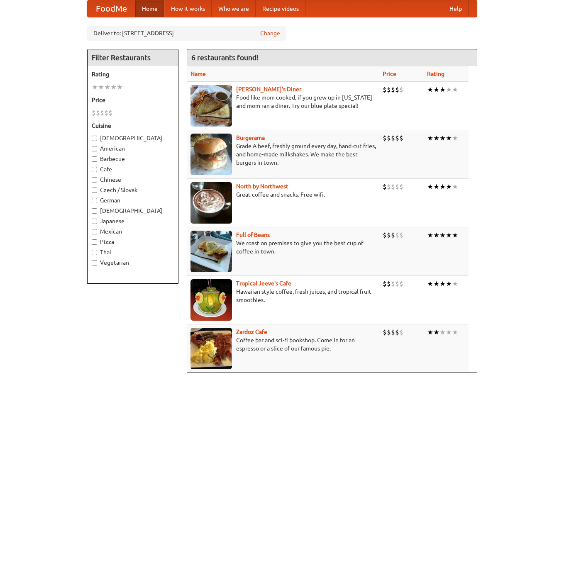  I want to click on input: Vegetarian, so click(94, 263).